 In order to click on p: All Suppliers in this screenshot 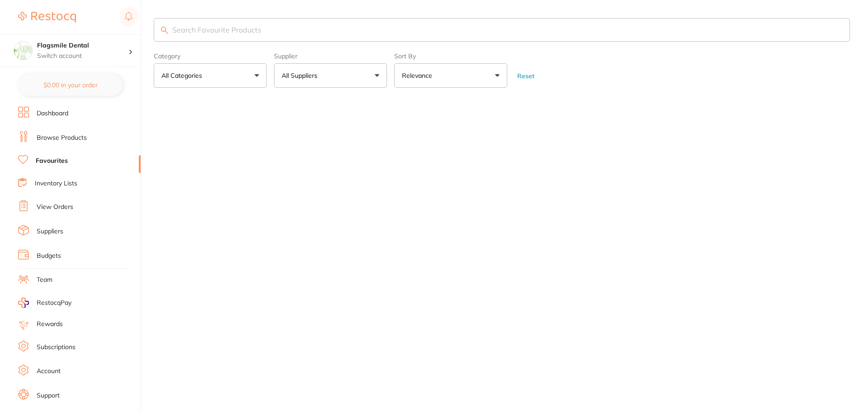, I will do `click(301, 76)`.